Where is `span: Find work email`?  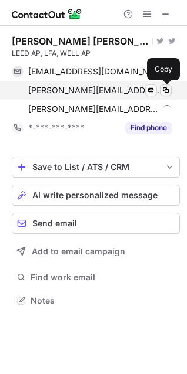 span: Find work email is located at coordinates (103, 278).